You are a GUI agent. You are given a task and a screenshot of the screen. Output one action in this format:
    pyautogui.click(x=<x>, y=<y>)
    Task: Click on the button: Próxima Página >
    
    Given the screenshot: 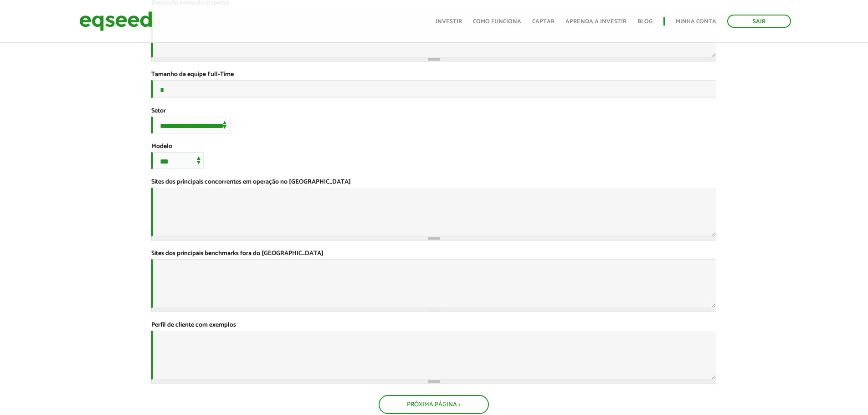 What is the action you would take?
    pyautogui.click(x=434, y=405)
    